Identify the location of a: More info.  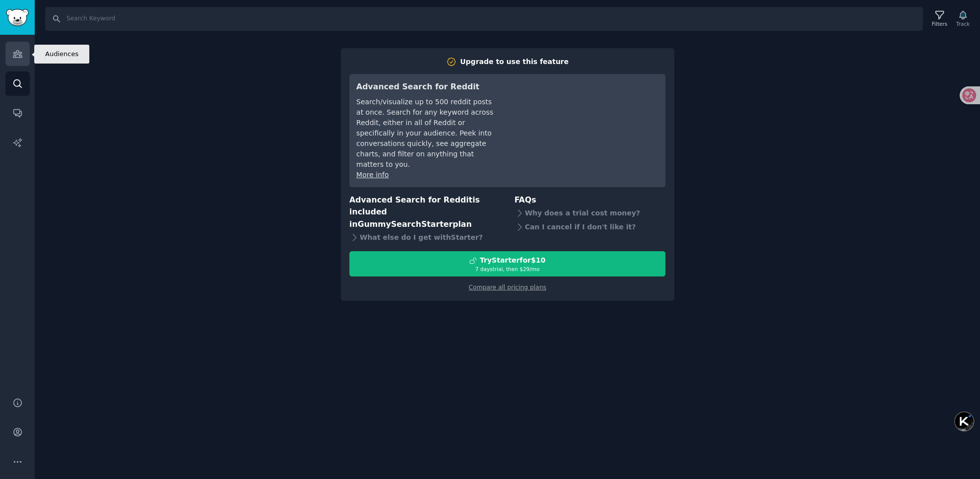
(372, 175).